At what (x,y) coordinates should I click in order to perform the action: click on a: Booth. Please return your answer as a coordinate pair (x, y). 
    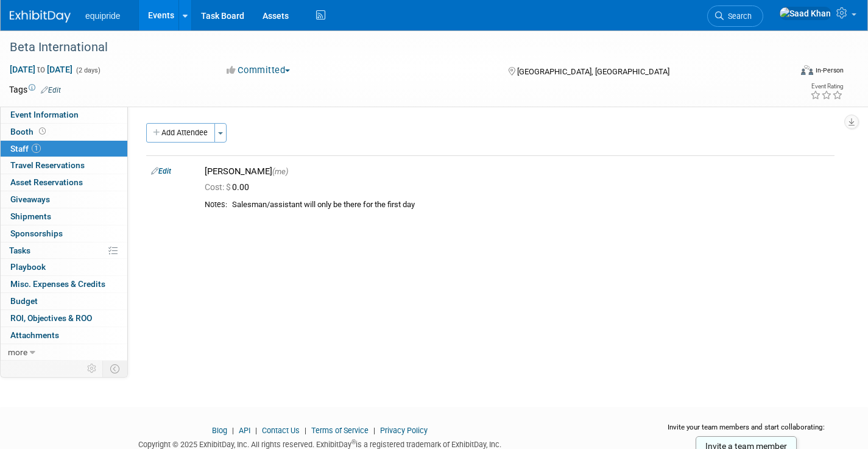
    Looking at the image, I should click on (64, 132).